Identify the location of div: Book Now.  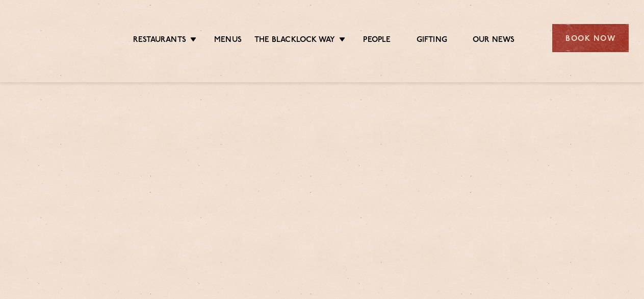
(591, 38).